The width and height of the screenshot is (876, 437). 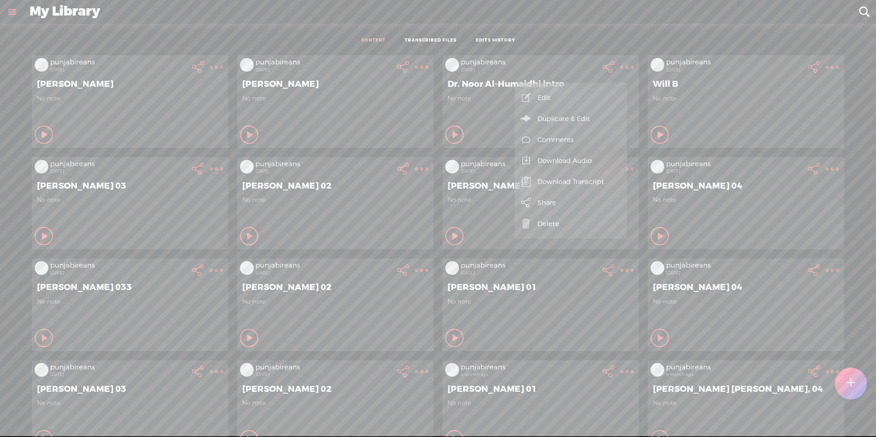 I want to click on a: Duplicate & Edit, so click(x=571, y=119).